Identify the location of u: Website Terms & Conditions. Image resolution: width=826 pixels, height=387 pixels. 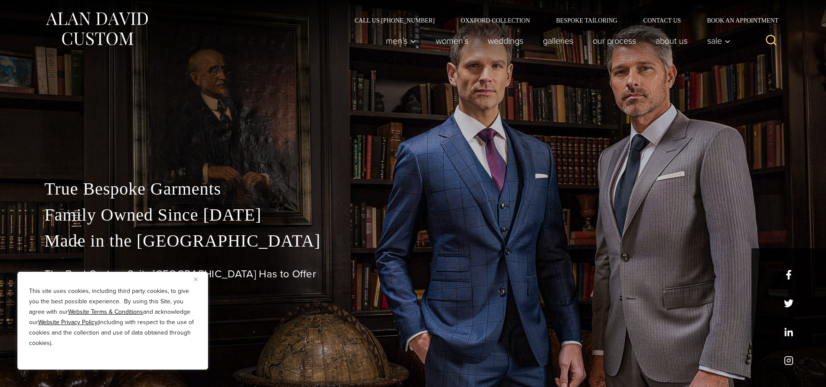
(105, 312).